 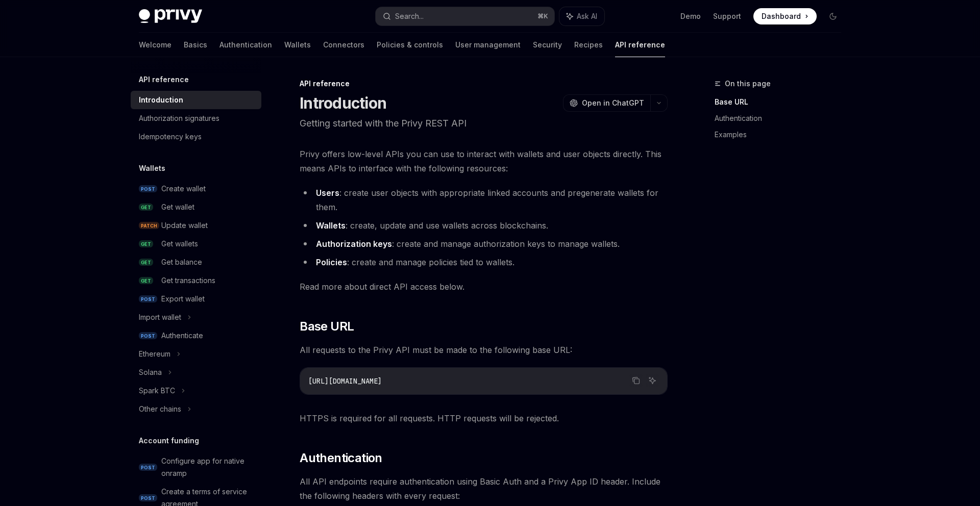 What do you see at coordinates (196, 118) in the screenshot?
I see `a: Authorization signatures` at bounding box center [196, 118].